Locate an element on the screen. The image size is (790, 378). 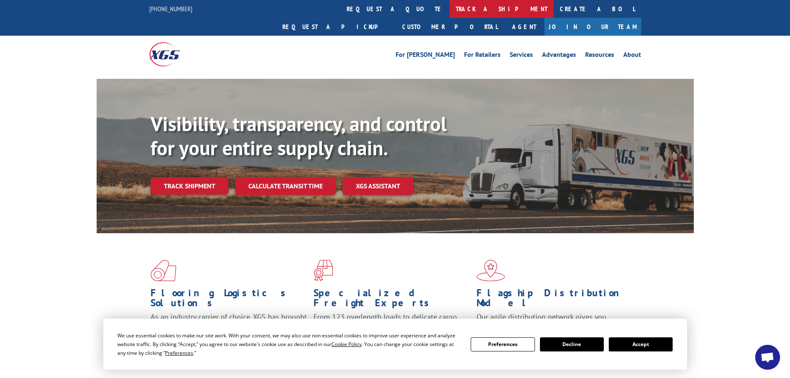
span: Our agile distribution network gives you nationwide inventory management on demand. is located at coordinates (553, 321).